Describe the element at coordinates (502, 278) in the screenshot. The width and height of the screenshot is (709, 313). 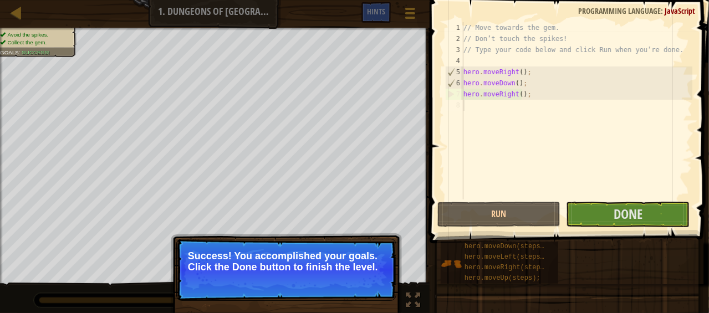
I see `span: hero.moveUp(steps);` at that location.